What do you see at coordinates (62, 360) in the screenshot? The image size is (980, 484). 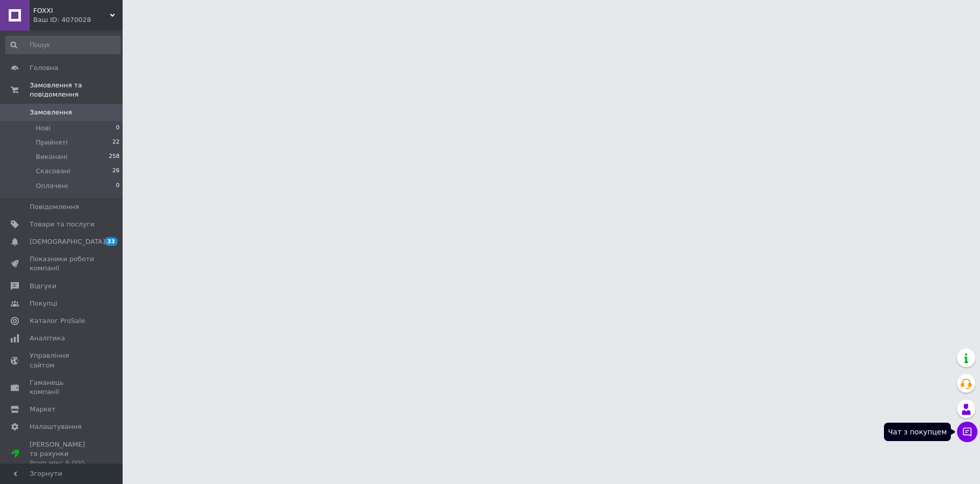 I see `span: Управління сайтом` at bounding box center [62, 360].